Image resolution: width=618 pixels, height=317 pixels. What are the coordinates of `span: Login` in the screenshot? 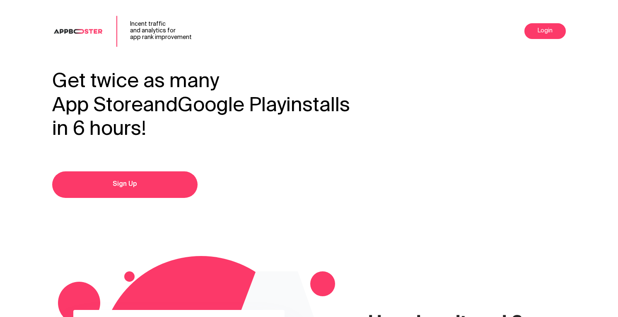 It's located at (546, 31).